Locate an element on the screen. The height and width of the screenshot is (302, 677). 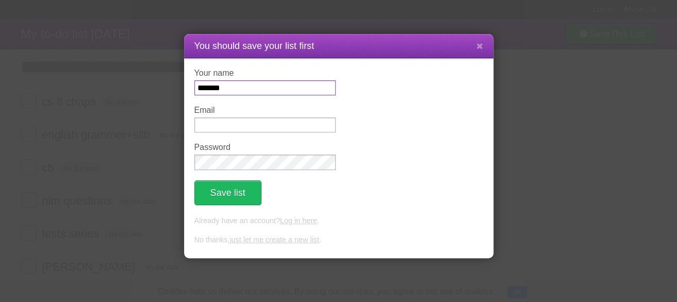
label: Your name is located at coordinates (265, 73).